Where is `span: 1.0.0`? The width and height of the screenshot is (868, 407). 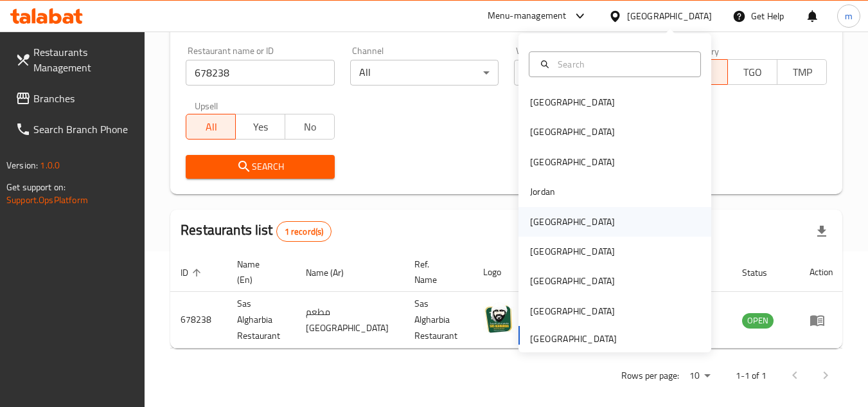 span: 1.0.0 is located at coordinates (49, 165).